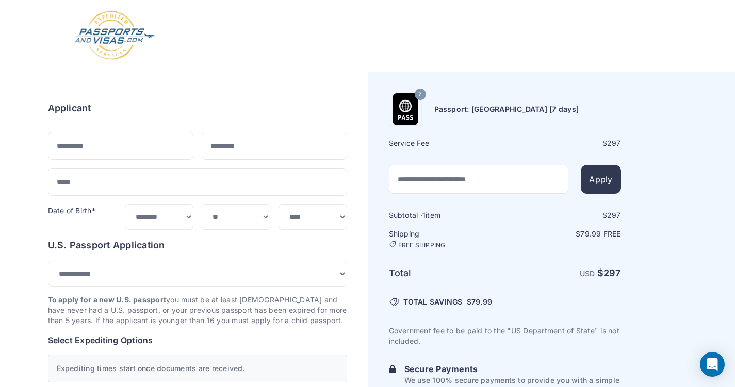 The width and height of the screenshot is (735, 387). What do you see at coordinates (512, 369) in the screenshot?
I see `h6: Secure Payments` at bounding box center [512, 369].